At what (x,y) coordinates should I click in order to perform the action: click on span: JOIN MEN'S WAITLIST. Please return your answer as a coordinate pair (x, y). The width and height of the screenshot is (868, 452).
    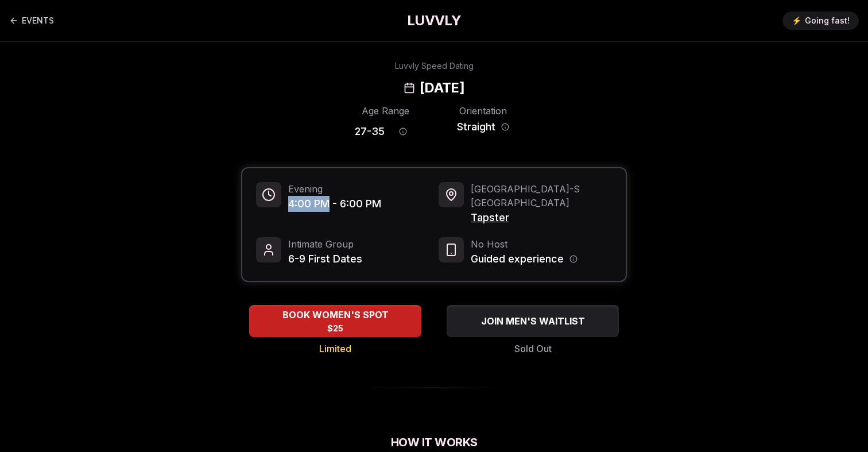
    Looking at the image, I should click on (533, 321).